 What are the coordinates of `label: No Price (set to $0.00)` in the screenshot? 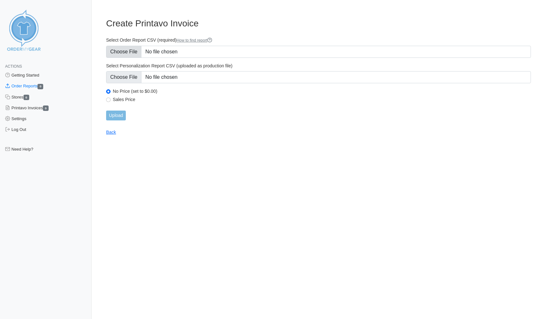 It's located at (322, 91).